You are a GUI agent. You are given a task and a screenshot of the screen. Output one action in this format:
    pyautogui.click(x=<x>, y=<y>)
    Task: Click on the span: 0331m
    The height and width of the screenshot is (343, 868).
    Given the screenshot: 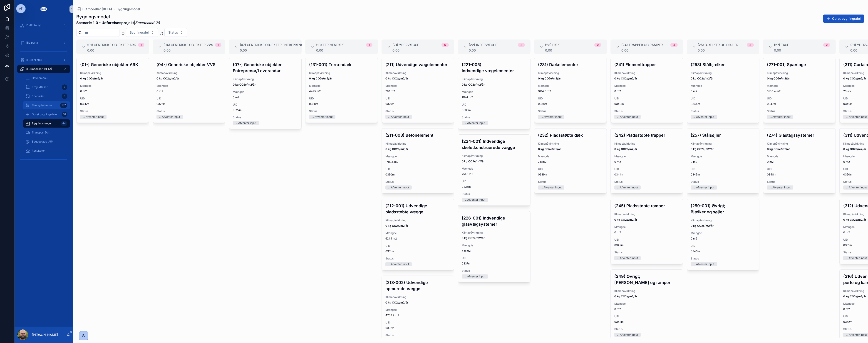 What is the action you would take?
    pyautogui.click(x=418, y=251)
    